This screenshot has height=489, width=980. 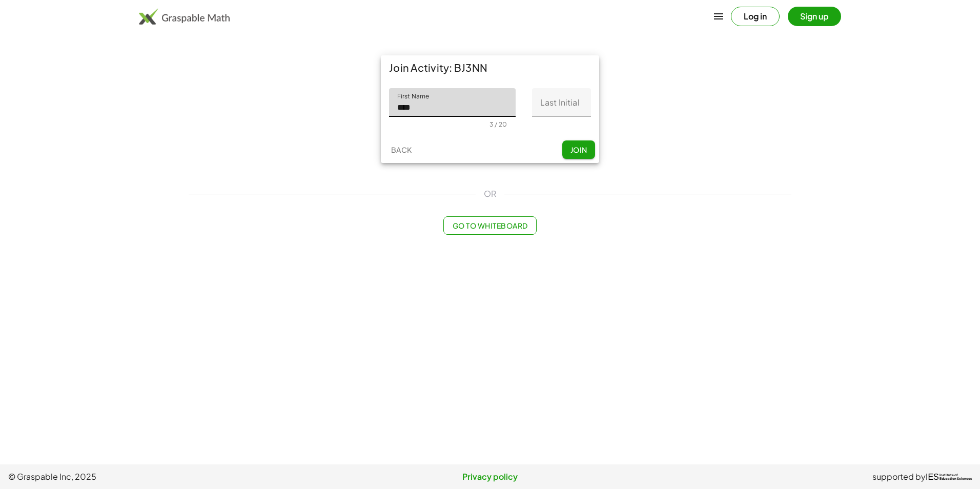 I want to click on div: Join Activity: BJ3NN, so click(x=490, y=67).